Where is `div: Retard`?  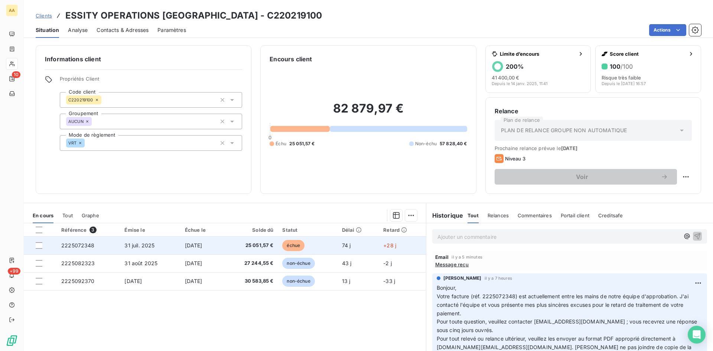 div: Retard is located at coordinates (402, 230).